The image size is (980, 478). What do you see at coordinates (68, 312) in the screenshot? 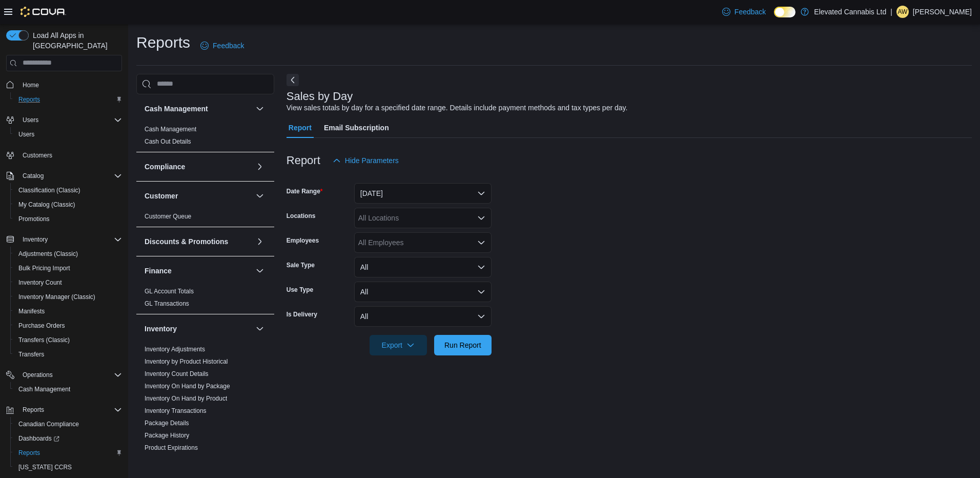
I see `button: Manifests` at bounding box center [68, 312].